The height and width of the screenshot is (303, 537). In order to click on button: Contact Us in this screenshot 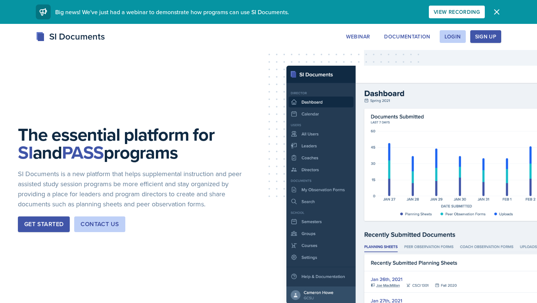, I will do `click(100, 224)`.